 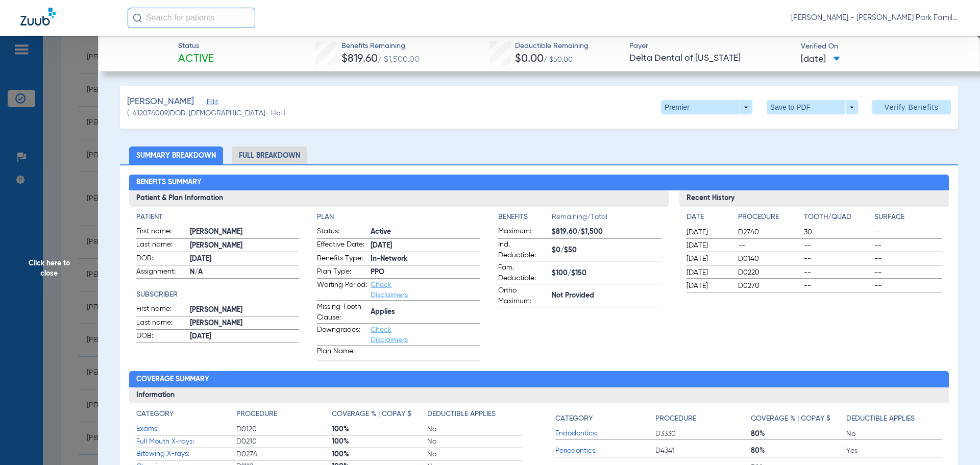 What do you see at coordinates (161, 232) in the screenshot?
I see `span: First name:` at bounding box center [161, 232].